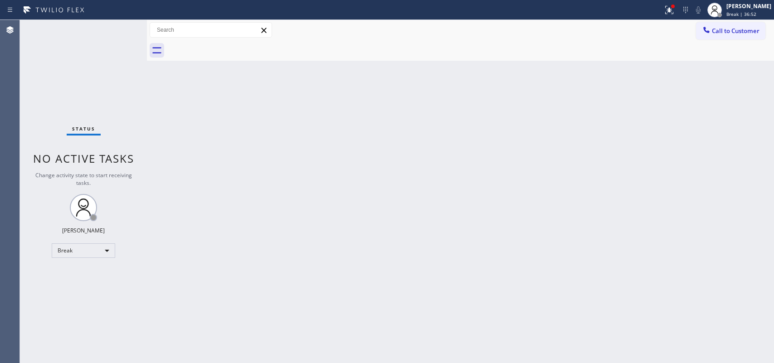 The height and width of the screenshot is (363, 774). I want to click on button: Call to Customer, so click(730, 31).